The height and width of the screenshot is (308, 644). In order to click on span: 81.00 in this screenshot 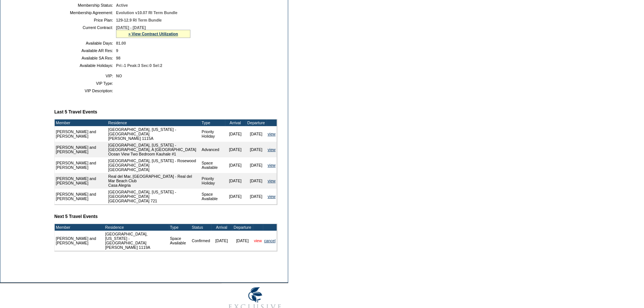, I will do `click(121, 43)`.